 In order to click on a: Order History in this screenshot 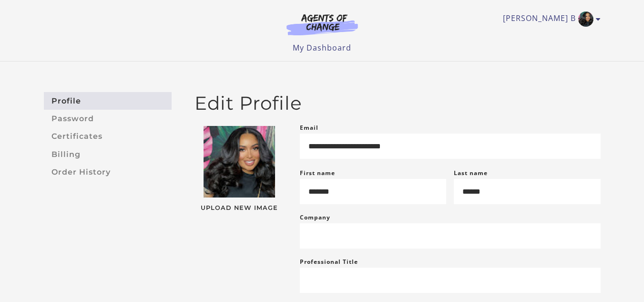, I will do `click(108, 172)`.